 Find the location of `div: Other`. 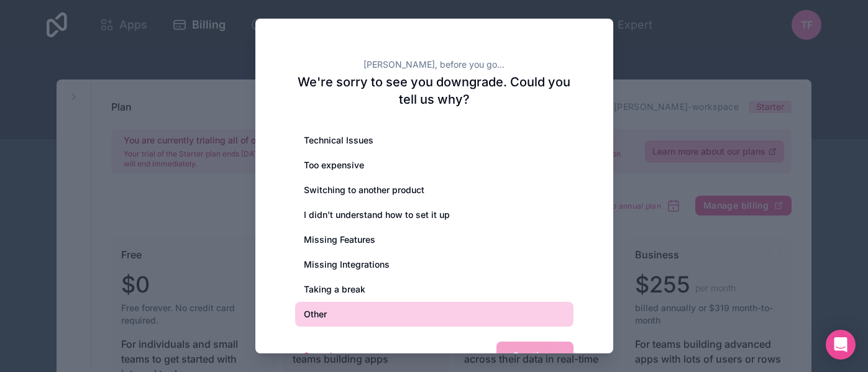

div: Other is located at coordinates (434, 314).